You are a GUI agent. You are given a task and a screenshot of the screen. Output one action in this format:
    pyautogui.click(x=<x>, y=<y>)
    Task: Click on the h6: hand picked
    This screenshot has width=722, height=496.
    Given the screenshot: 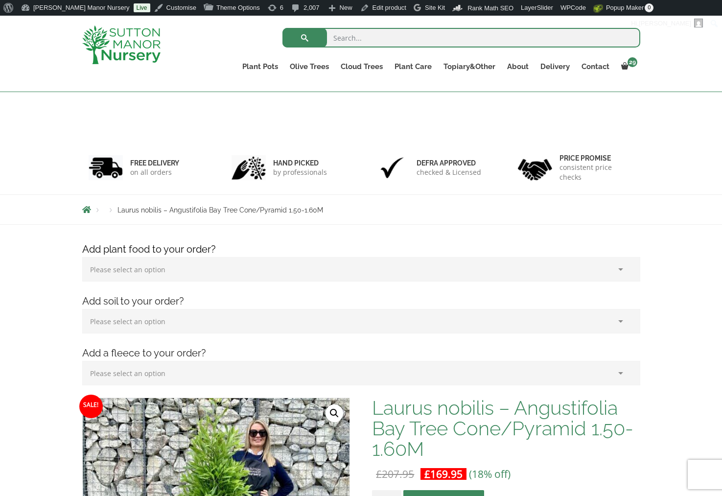 What is the action you would take?
    pyautogui.click(x=300, y=163)
    